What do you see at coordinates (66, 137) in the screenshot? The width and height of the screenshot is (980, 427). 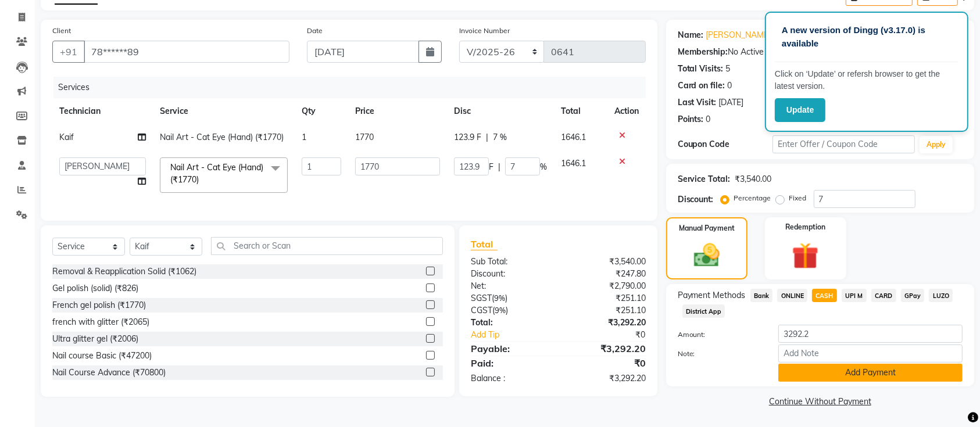 I see `span: Kaif` at bounding box center [66, 137].